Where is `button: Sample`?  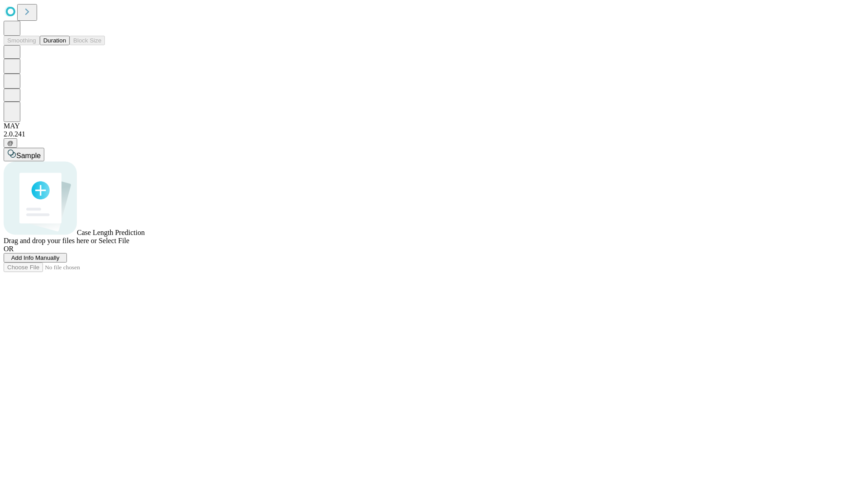
button: Sample is located at coordinates (24, 155).